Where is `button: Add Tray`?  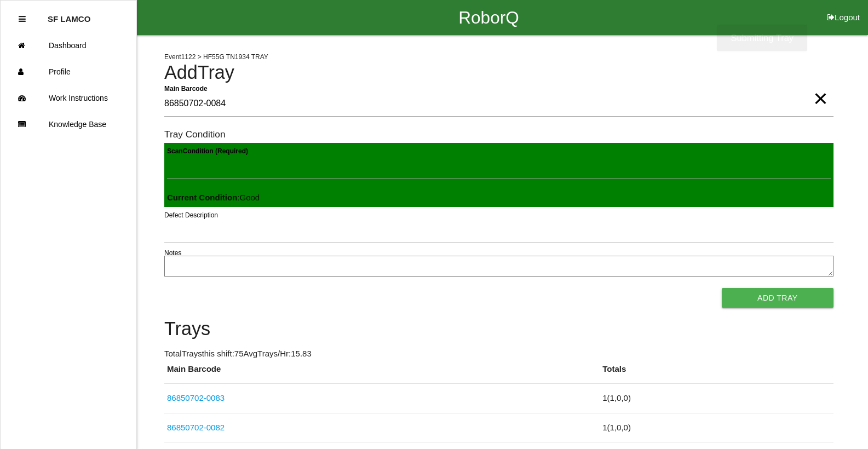 button: Add Tray is located at coordinates (778, 298).